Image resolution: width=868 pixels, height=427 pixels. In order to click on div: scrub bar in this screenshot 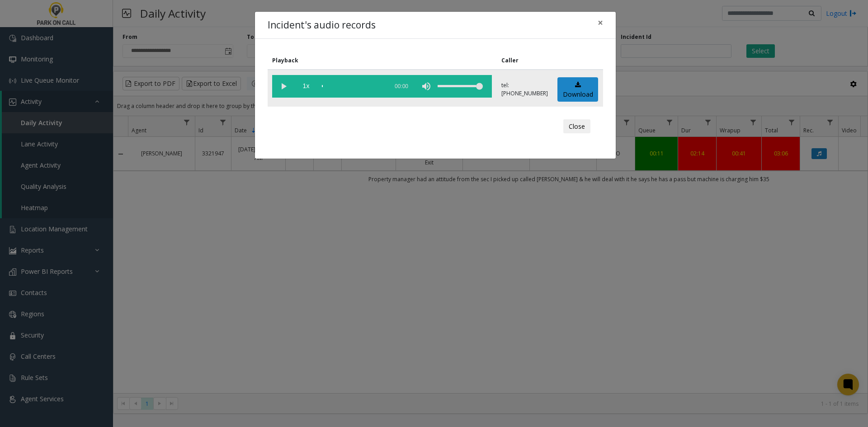, I will do `click(353, 86)`.